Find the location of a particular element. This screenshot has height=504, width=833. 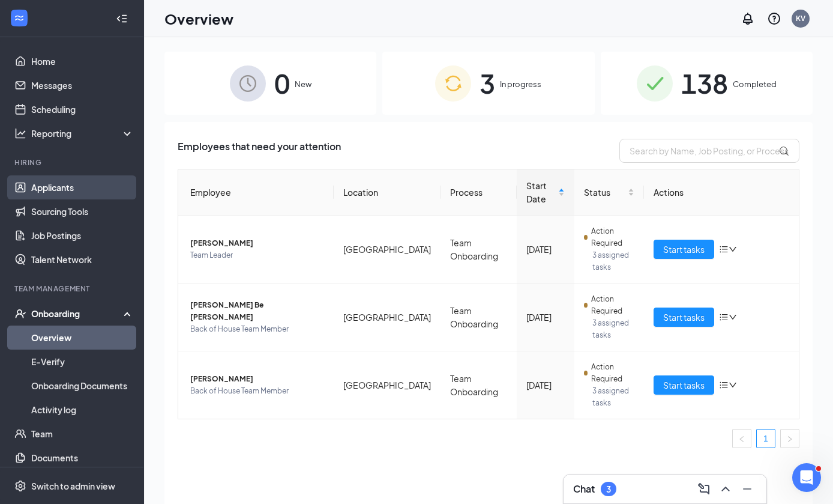

a: Sourcing Tools is located at coordinates (82, 211).